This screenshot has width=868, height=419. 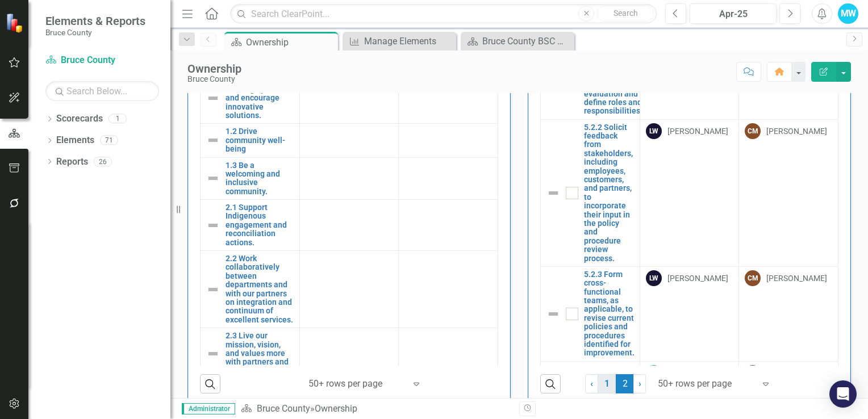 I want to click on div: 26, so click(x=103, y=162).